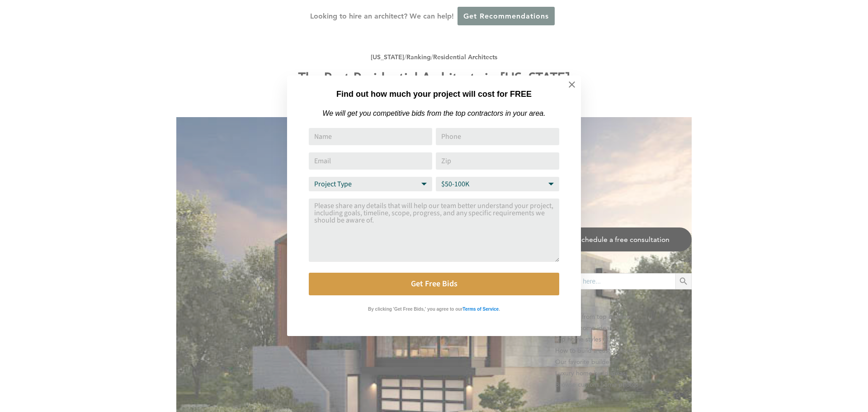 The width and height of the screenshot is (868, 412). I want to click on select: Budget Range, so click(497, 184).